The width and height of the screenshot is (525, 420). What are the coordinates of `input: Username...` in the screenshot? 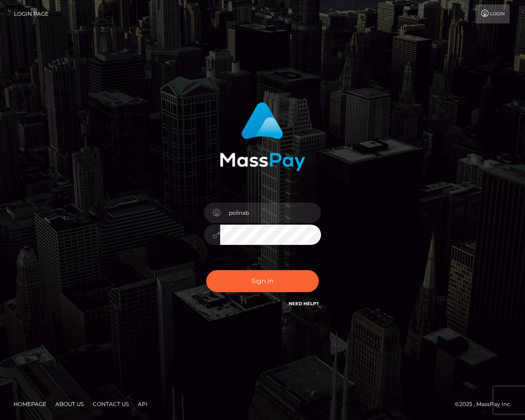 It's located at (271, 213).